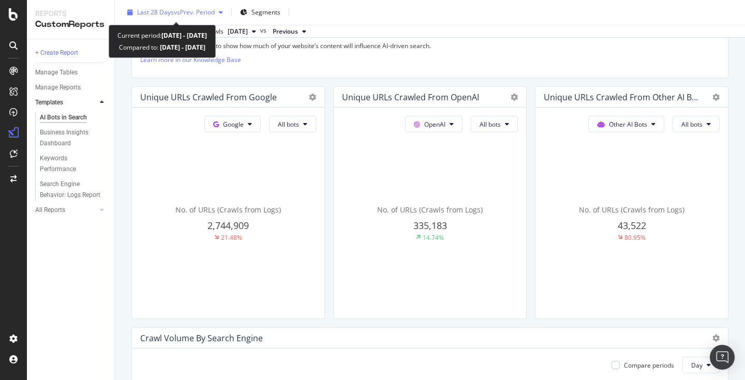  Describe the element at coordinates (649, 365) in the screenshot. I see `div: Compare periods` at that location.